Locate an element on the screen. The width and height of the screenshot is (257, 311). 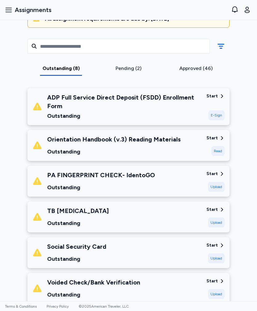
div: Voided Check/Bank Verification is located at coordinates (94, 282).